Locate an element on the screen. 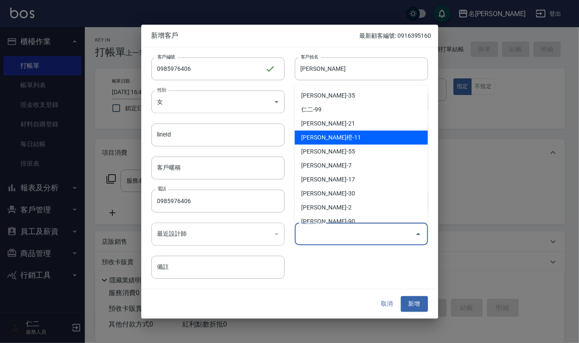 This screenshot has height=343, width=579. label: 電話 is located at coordinates (161, 189).